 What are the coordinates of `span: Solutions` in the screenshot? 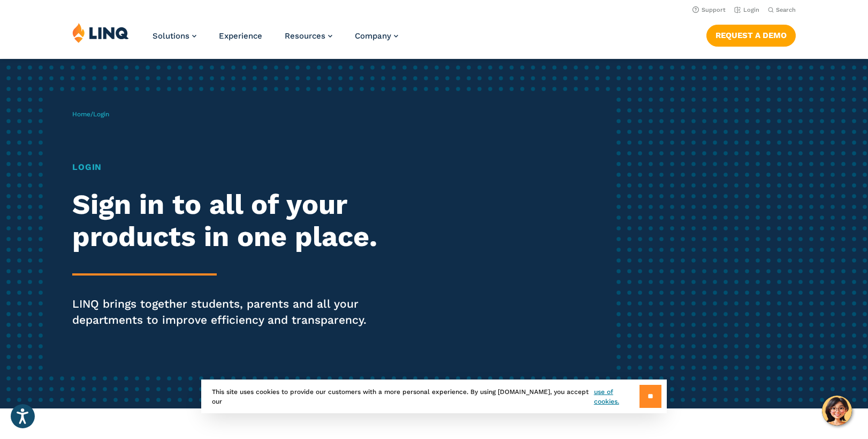 It's located at (170, 36).